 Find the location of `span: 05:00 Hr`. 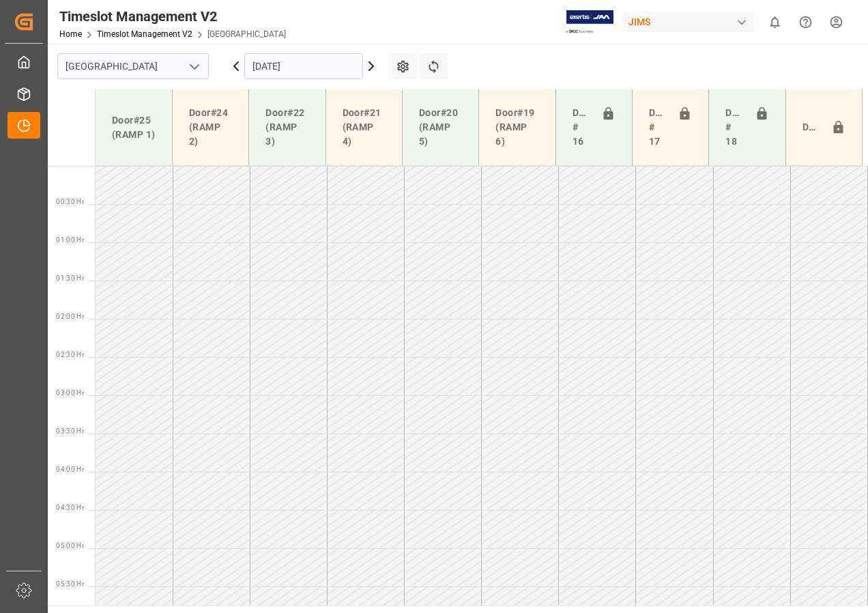

span: 05:00 Hr is located at coordinates (70, 545).